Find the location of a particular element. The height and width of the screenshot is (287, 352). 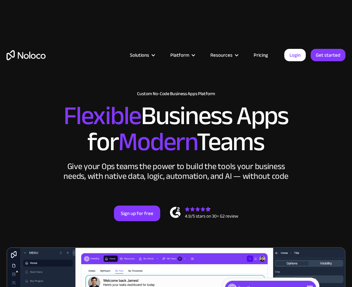

h2: Business Apps for Teams is located at coordinates (176, 129).